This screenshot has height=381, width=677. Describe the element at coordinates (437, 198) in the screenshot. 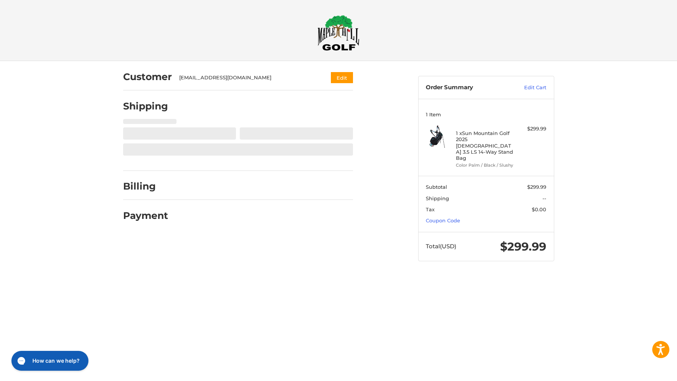

I see `span: Shipping` at that location.